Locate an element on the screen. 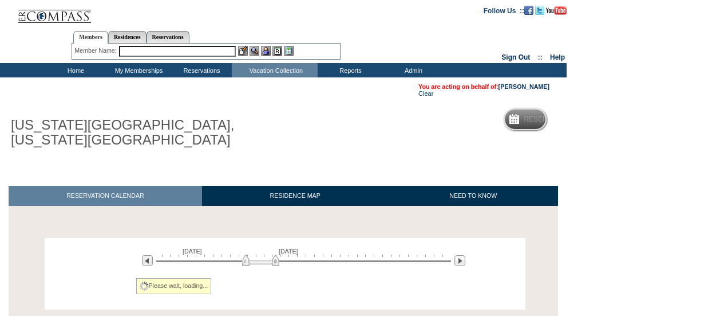  img: b_calculator.gif is located at coordinates (289, 50).